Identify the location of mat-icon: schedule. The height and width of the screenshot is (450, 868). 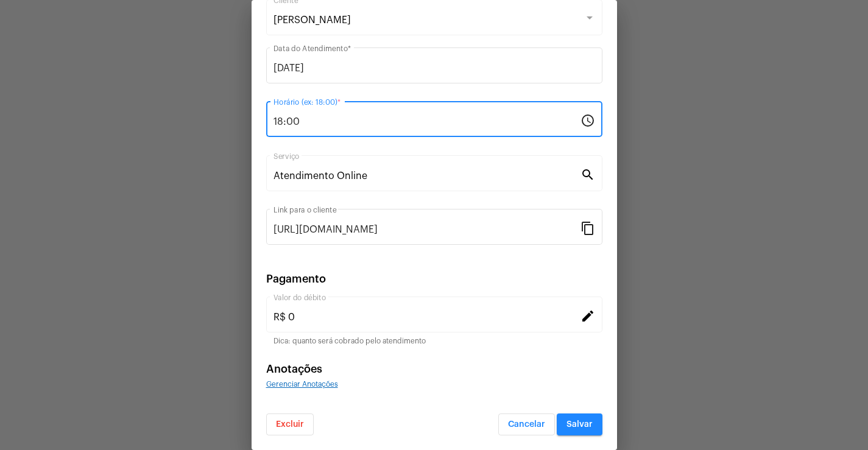
(588, 120).